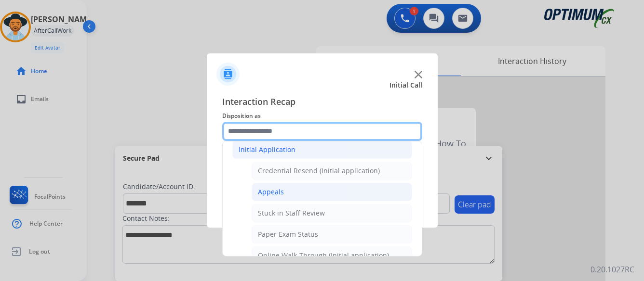  Describe the element at coordinates (322, 103) in the screenshot. I see `span: Interaction Recap` at that location.